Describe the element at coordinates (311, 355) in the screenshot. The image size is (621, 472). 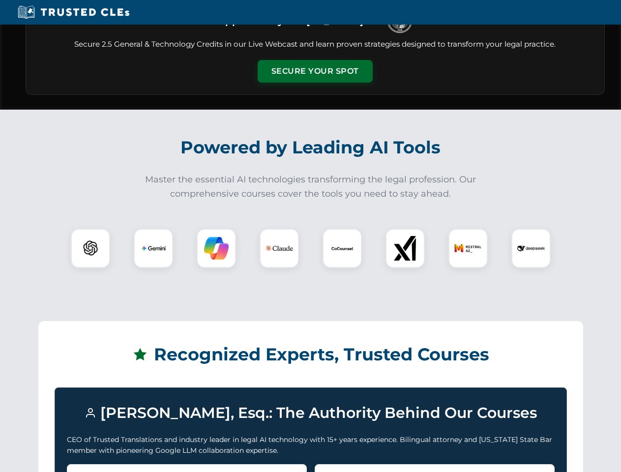
I see `h2: Recognized Experts, Trusted Courses` at that location.